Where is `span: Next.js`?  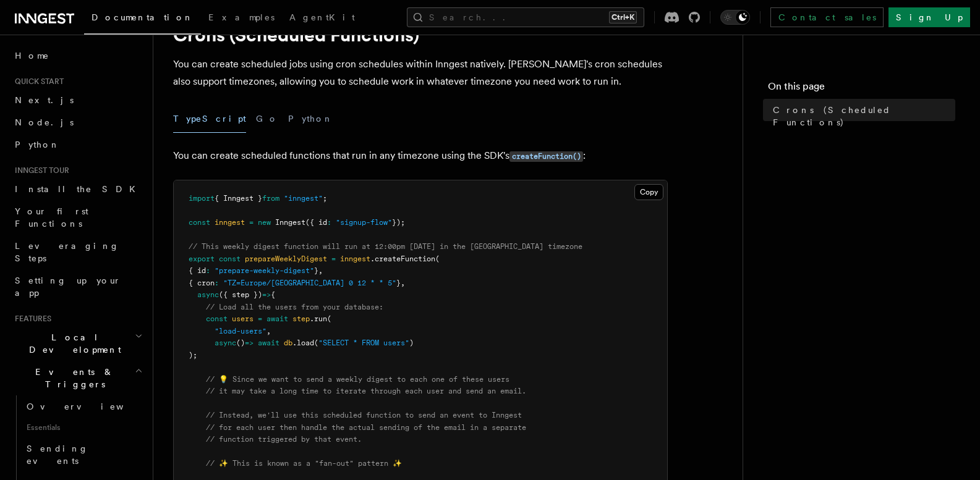 span: Next.js is located at coordinates (44, 100).